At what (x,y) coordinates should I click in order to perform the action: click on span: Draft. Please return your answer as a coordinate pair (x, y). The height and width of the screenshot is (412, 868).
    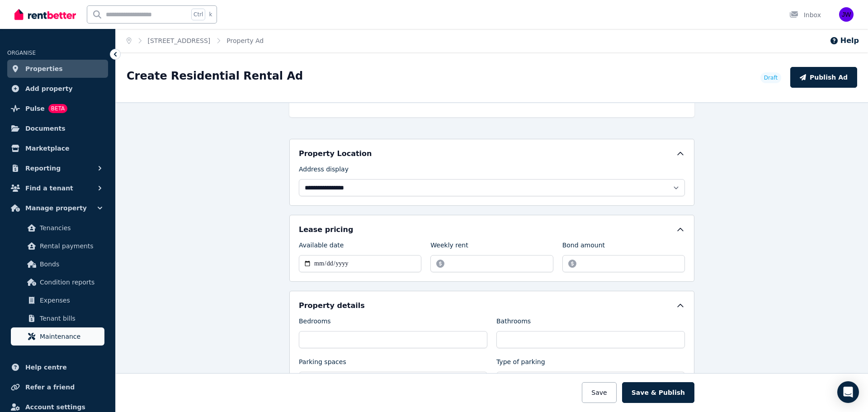
    Looking at the image, I should click on (771, 77).